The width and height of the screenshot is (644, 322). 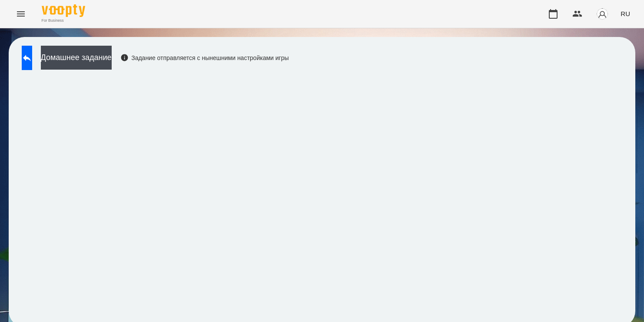 I want to click on img: Voopty Logo, so click(x=64, y=11).